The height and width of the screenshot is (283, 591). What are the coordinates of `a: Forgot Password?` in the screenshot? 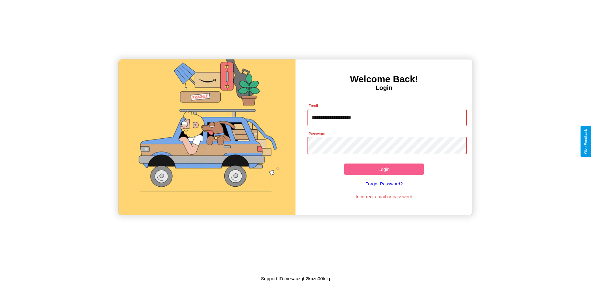 It's located at (384, 184).